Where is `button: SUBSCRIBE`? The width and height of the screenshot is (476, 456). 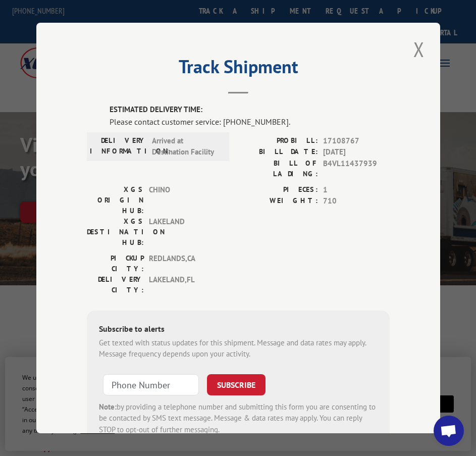 button: SUBSCRIBE is located at coordinates (236, 385).